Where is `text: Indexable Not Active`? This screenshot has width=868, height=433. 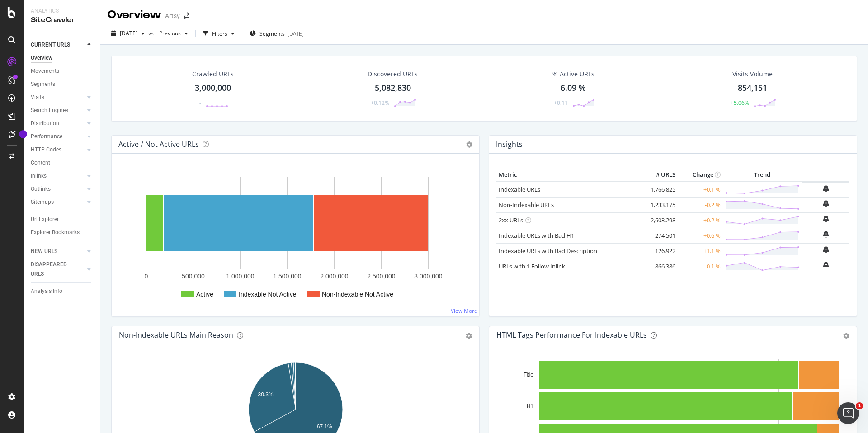
text: Indexable Not Active is located at coordinates (268, 294).